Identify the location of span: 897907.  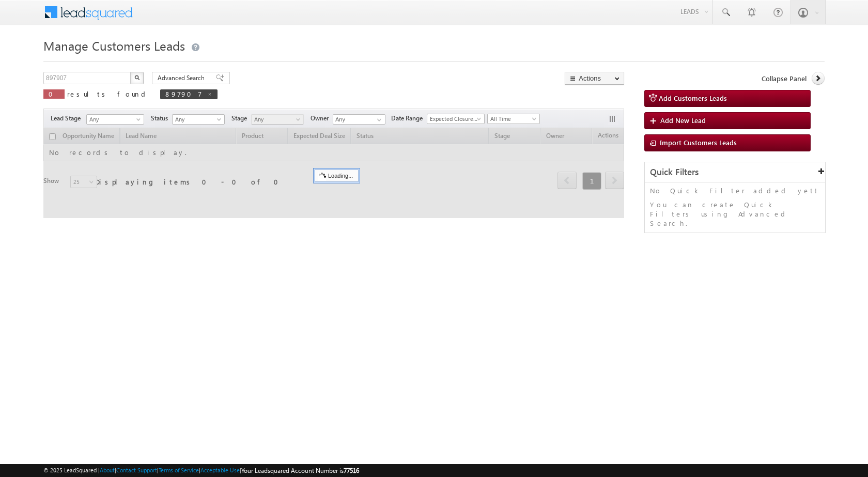
(184, 93).